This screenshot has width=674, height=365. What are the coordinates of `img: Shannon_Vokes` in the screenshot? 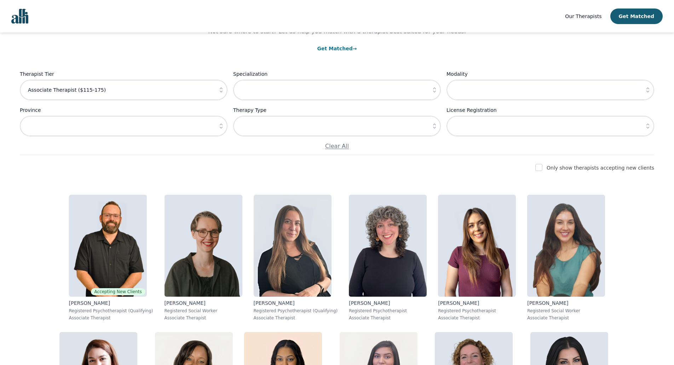 It's located at (293, 246).